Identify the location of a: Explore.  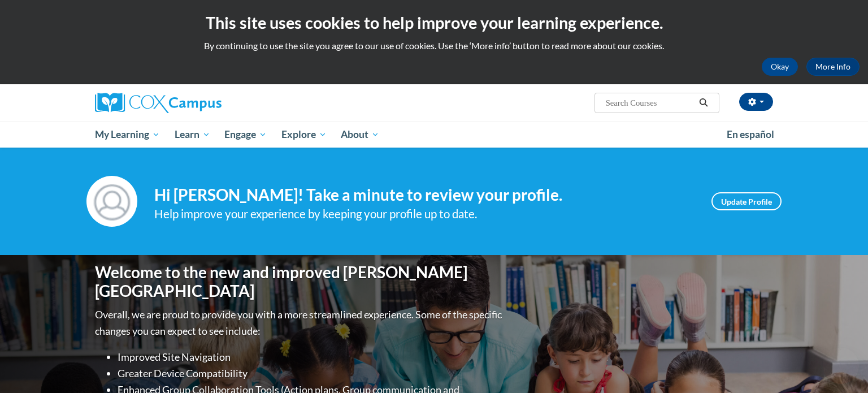
(304, 135).